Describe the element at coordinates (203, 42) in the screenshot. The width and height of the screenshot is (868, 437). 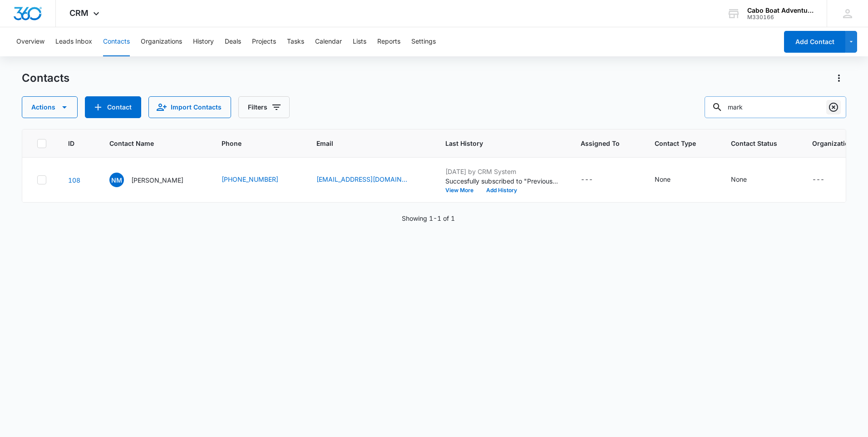
I see `button: History` at that location.